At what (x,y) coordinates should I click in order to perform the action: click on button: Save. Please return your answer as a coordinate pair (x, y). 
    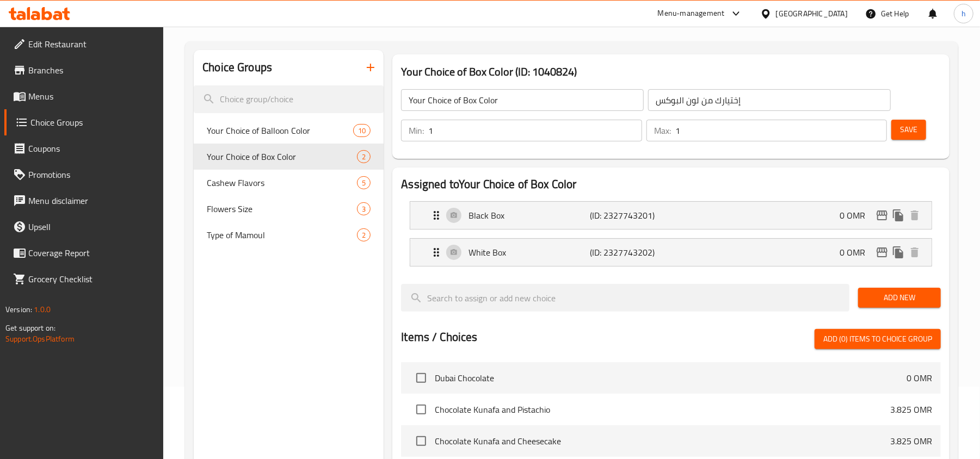
    Looking at the image, I should click on (908, 130).